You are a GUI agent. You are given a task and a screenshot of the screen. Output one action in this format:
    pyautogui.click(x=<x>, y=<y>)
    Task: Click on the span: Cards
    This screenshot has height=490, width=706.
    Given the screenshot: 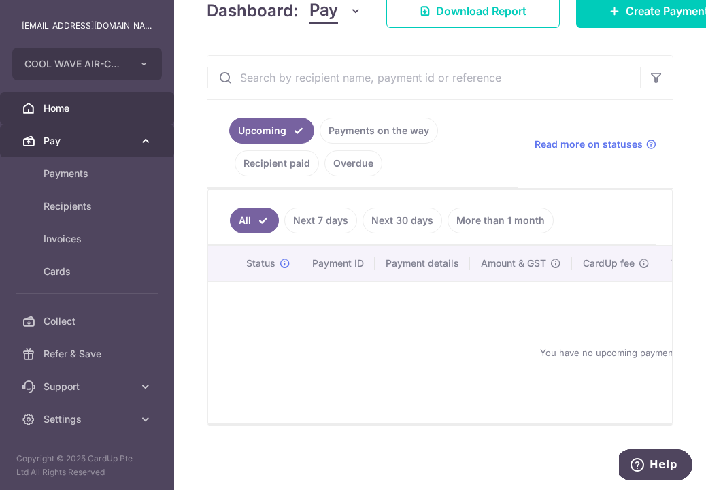 What is the action you would take?
    pyautogui.click(x=88, y=271)
    